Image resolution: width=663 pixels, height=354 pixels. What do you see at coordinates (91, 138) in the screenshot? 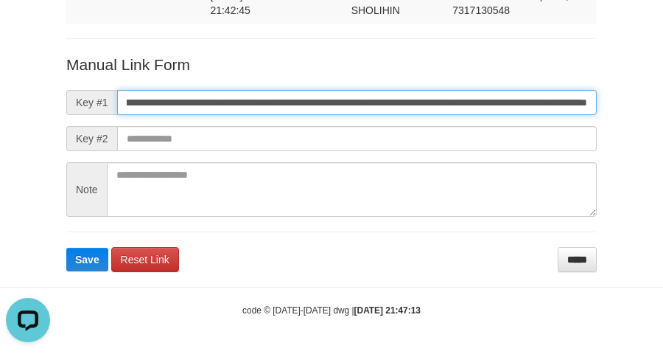
I see `span: Key #2` at bounding box center [91, 138].